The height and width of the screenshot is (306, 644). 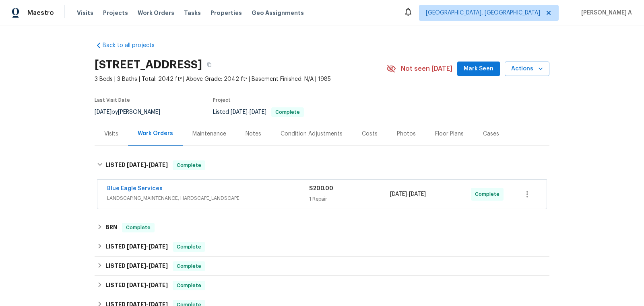 What do you see at coordinates (226, 13) in the screenshot?
I see `span: Properties` at bounding box center [226, 13].